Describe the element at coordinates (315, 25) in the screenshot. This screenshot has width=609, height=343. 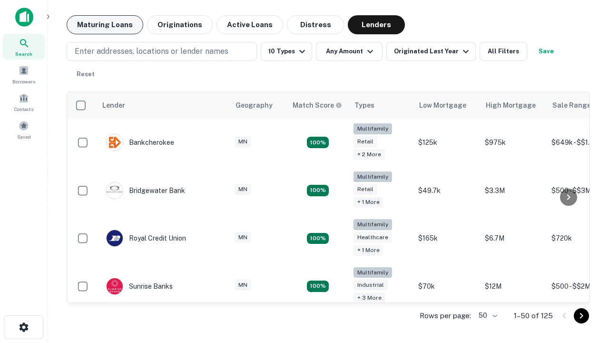
I see `button: Distress` at that location.